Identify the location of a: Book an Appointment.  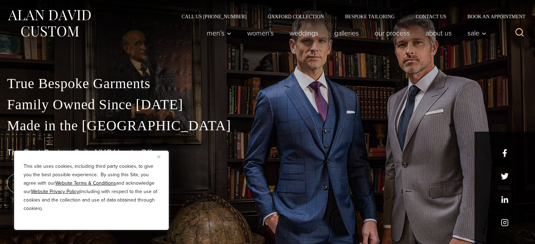
(492, 17).